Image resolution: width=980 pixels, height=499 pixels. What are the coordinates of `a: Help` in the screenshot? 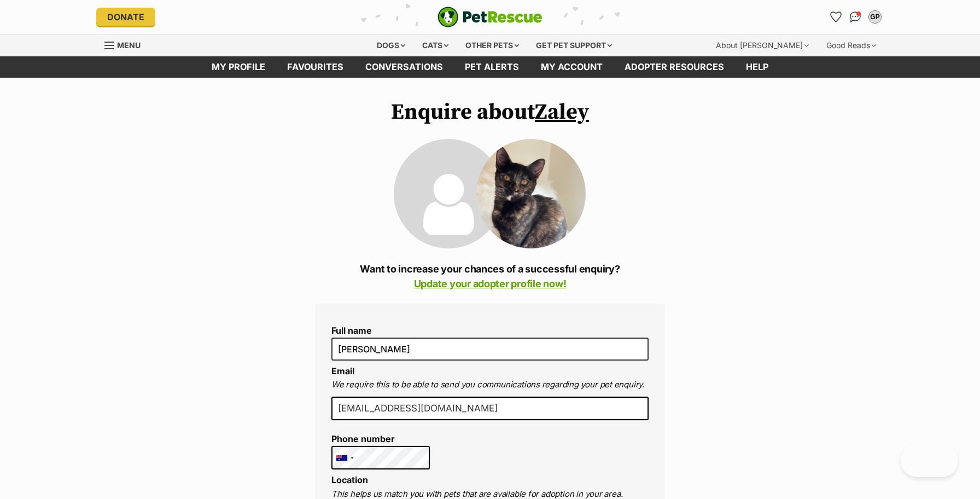 It's located at (757, 67).